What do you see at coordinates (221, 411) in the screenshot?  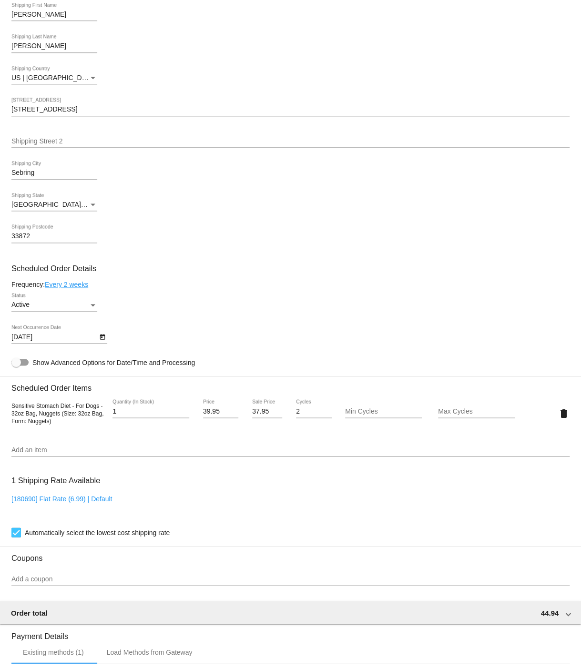 I see `input: Price` at bounding box center [221, 411].